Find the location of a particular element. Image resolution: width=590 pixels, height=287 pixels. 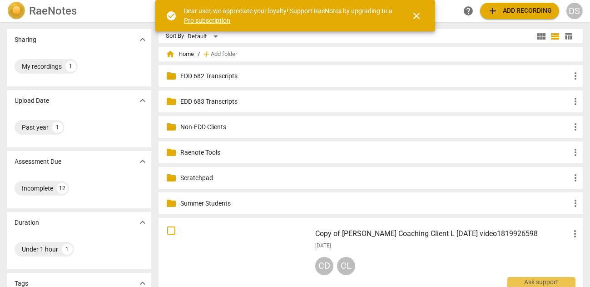

span: table_chart is located at coordinates (569, 36).